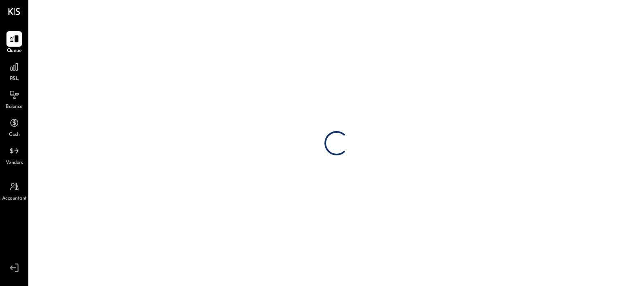 The width and height of the screenshot is (644, 286). I want to click on a: Accountant, so click(14, 190).